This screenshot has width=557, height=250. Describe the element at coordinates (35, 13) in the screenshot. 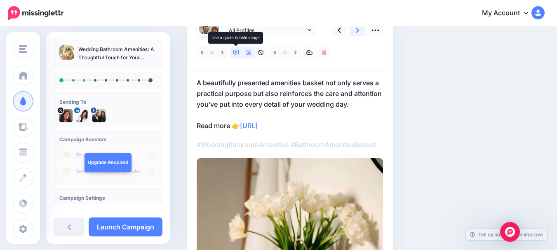

I see `img: Missinglettr` at that location.